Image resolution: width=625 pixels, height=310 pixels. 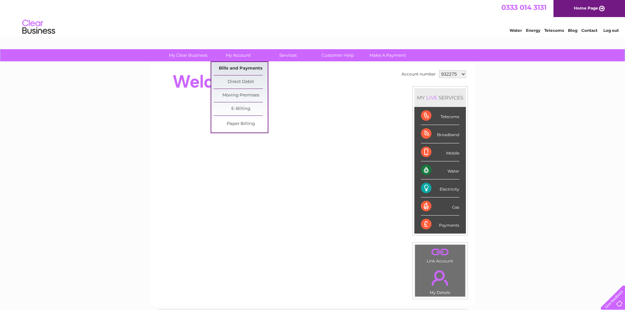 I want to click on div: LIVE, so click(x=432, y=98).